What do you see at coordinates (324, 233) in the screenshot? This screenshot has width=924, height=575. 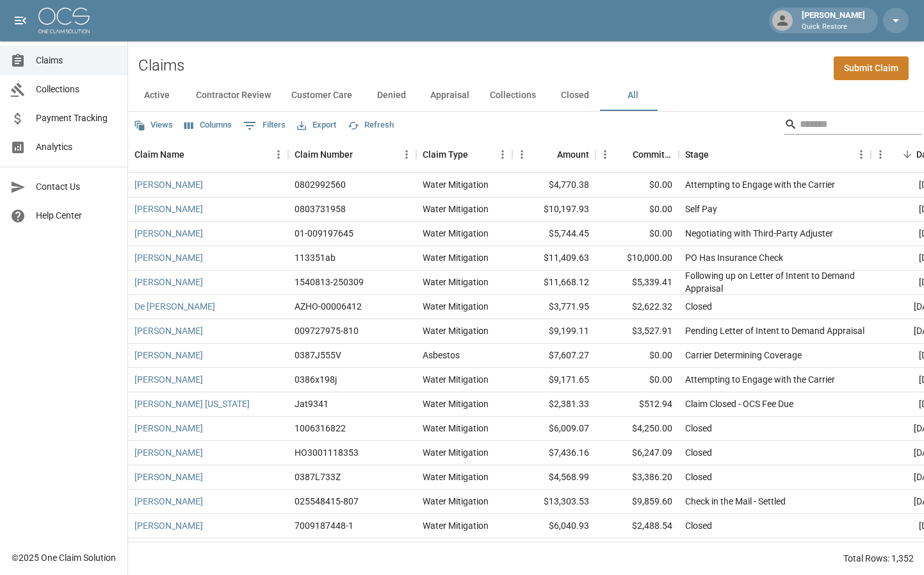 I see `div: 01-009197645` at bounding box center [324, 233].